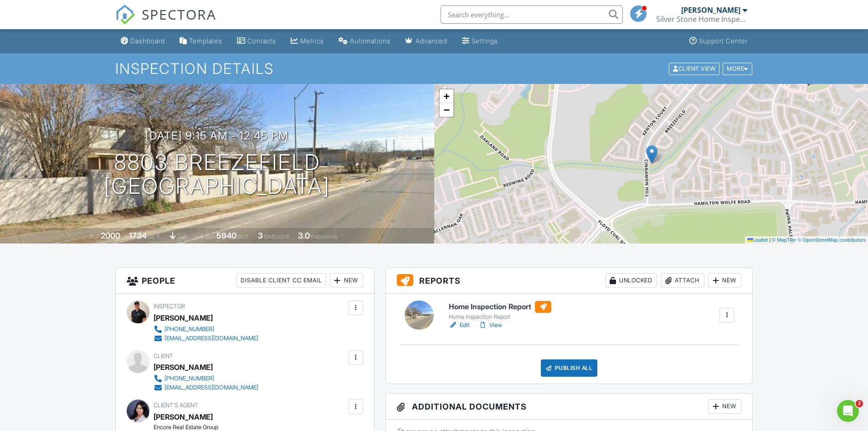 The width and height of the screenshot is (868, 431). Describe the element at coordinates (723, 40) in the screenshot. I see `div: Support Center` at that location.